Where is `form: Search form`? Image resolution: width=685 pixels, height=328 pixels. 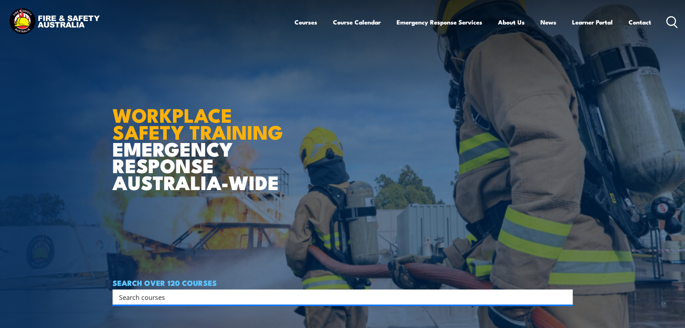 form: Search form is located at coordinates (340, 297).